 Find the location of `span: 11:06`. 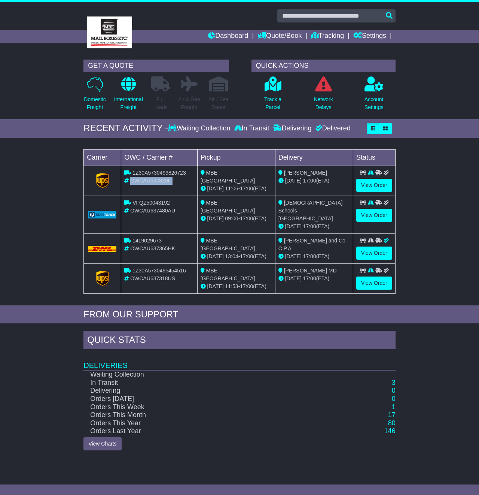

span: 11:06 is located at coordinates (232, 188).